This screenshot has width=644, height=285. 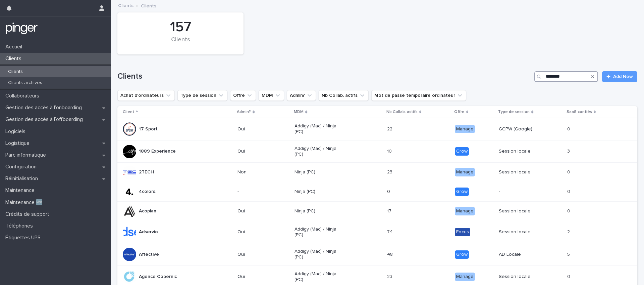 I want to click on p: Logiciels, so click(x=17, y=131).